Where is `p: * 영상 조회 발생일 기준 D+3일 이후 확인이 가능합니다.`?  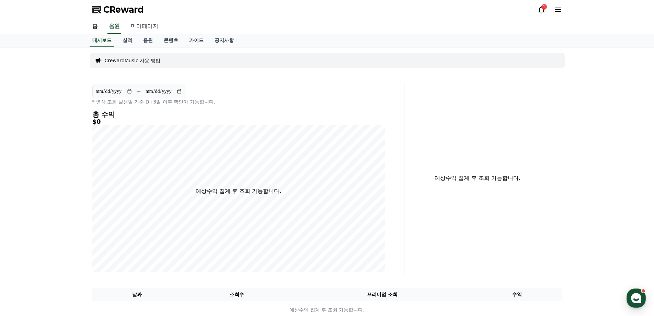 p: * 영상 조회 발생일 기준 D+3일 이후 확인이 가능합니다. is located at coordinates (239, 102).